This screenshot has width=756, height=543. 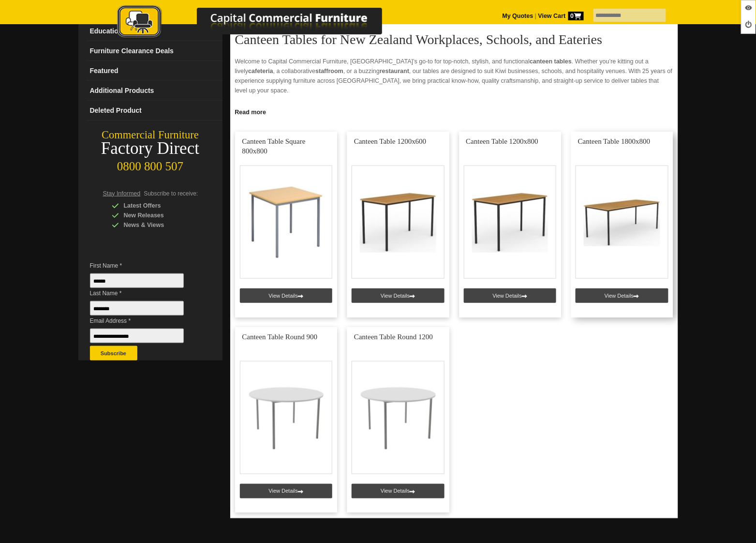 What do you see at coordinates (158, 205) in the screenshot?
I see `div: Latest Offers` at bounding box center [158, 205].